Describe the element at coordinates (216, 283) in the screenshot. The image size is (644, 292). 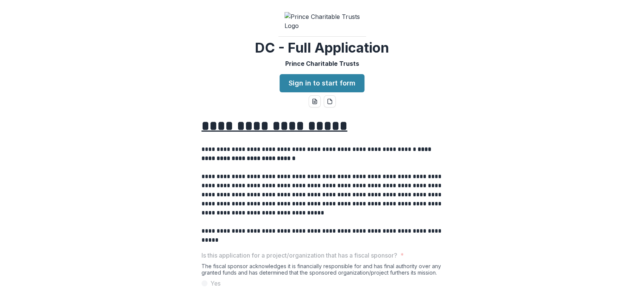
I see `span: Yes` at that location.